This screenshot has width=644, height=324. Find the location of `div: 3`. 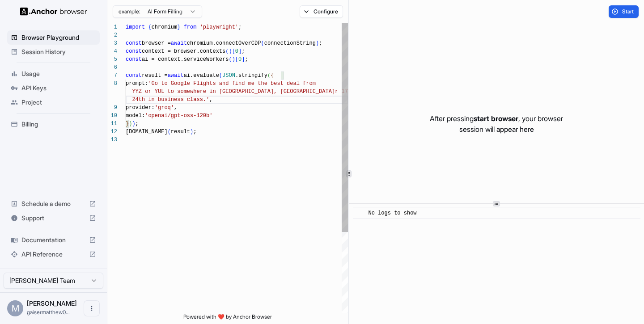

div: 3 is located at coordinates (112, 43).